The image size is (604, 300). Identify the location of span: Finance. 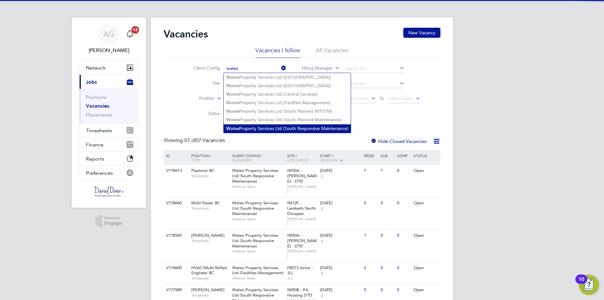
(95, 145).